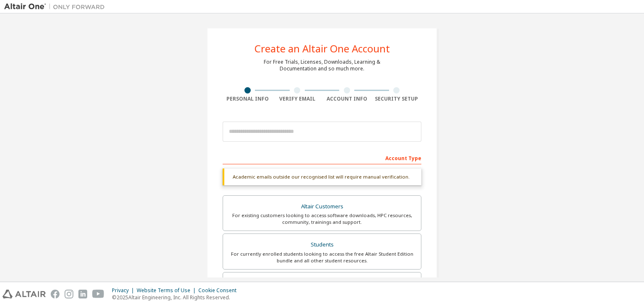 Image resolution: width=644 pixels, height=306 pixels. I want to click on img: Altair One, so click(56, 6).